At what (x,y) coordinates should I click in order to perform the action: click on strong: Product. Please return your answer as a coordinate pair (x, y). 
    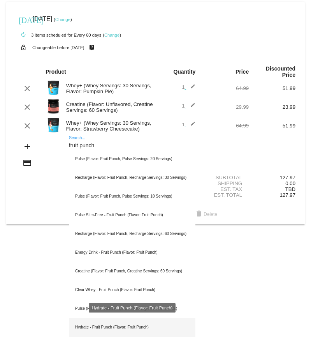
    Looking at the image, I should click on (56, 72).